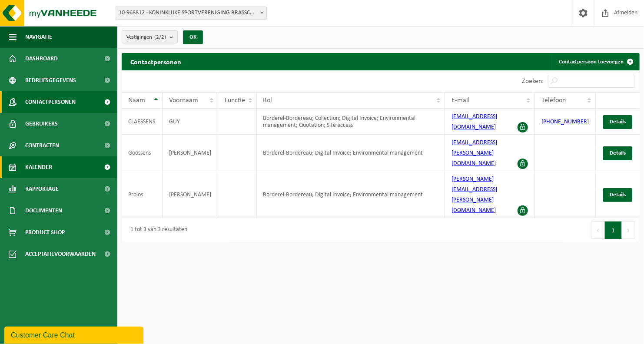 This screenshot has height=344, width=644. I want to click on span: Gebruikers, so click(41, 124).